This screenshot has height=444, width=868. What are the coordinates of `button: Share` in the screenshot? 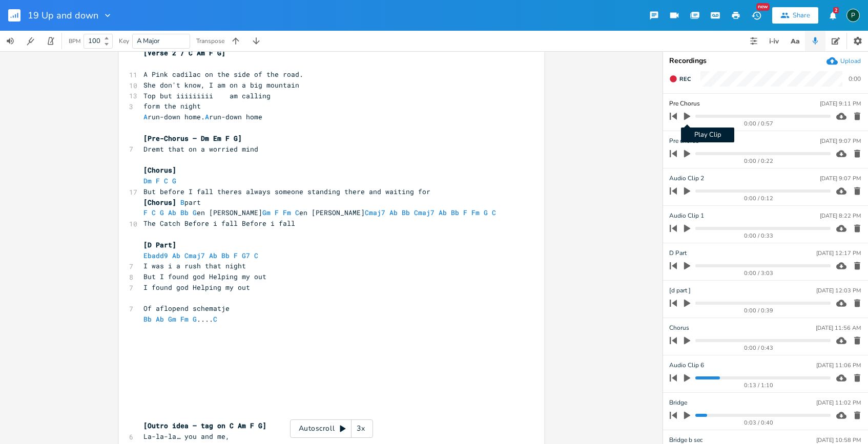 It's located at (795, 16).